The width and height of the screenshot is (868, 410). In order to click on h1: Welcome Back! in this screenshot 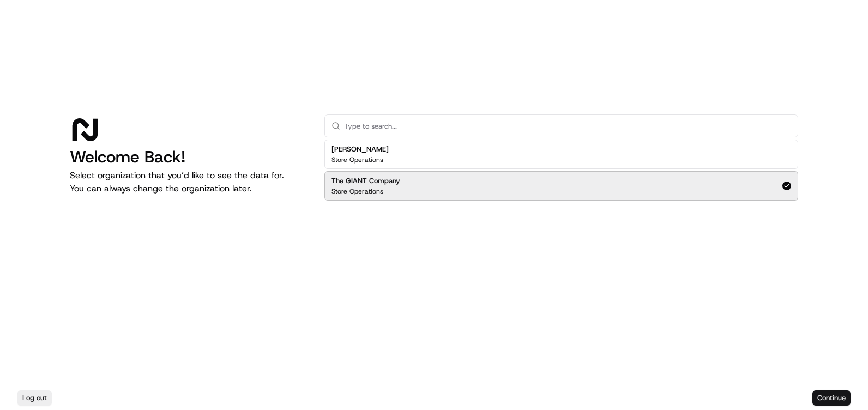, I will do `click(188, 157)`.